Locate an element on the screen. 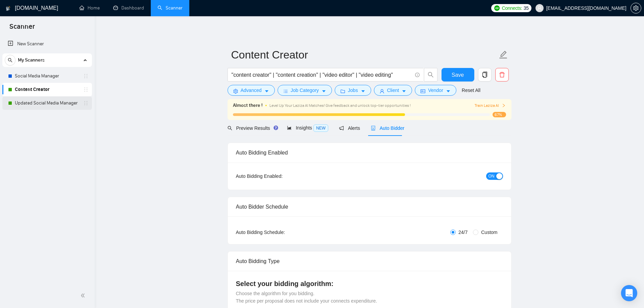 The image size is (644, 308). a: setting is located at coordinates (636, 8).